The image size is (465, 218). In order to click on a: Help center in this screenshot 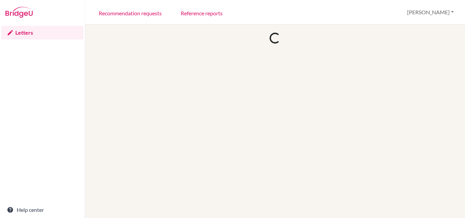, I will do `click(42, 210)`.